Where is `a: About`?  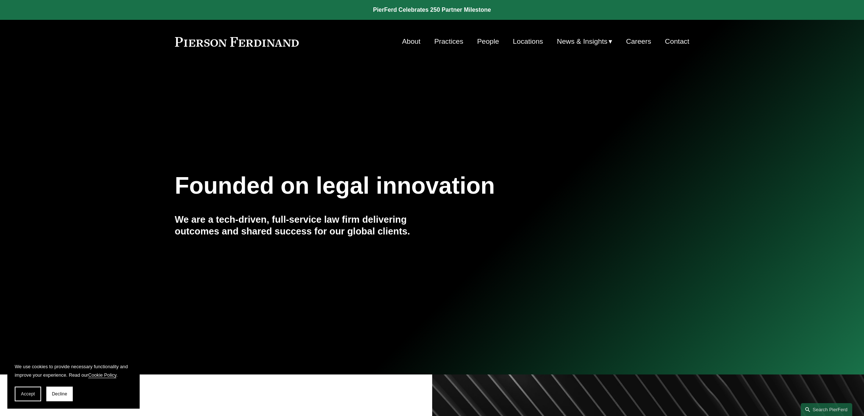 a: About is located at coordinates (411, 42).